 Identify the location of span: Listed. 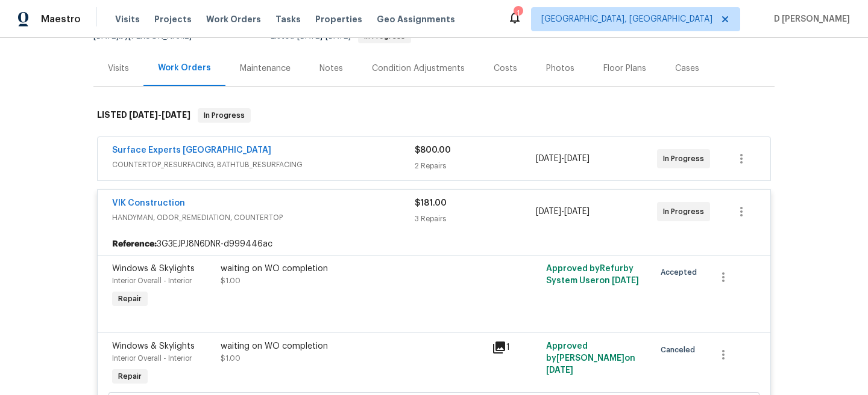
(340, 36).